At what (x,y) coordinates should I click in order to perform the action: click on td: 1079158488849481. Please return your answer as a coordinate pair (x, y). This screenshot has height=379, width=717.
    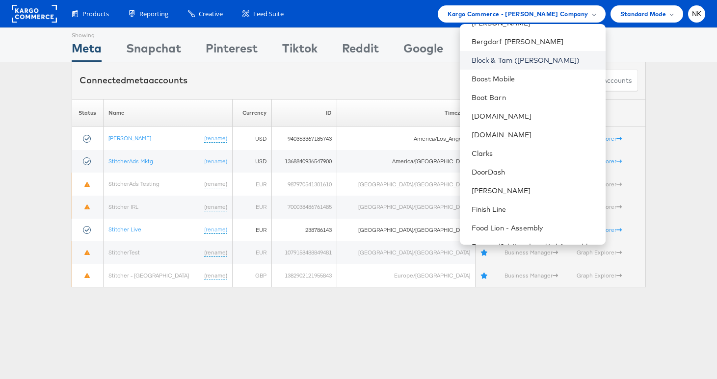
    Looking at the image, I should click on (304, 253).